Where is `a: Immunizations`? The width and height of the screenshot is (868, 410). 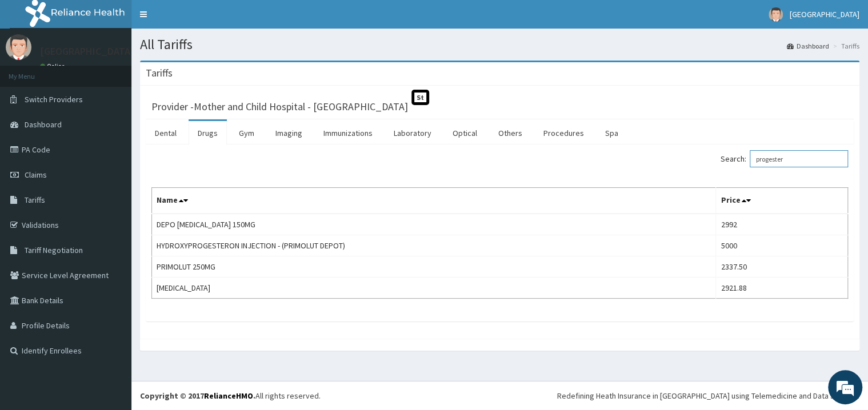 a: Immunizations is located at coordinates (348, 133).